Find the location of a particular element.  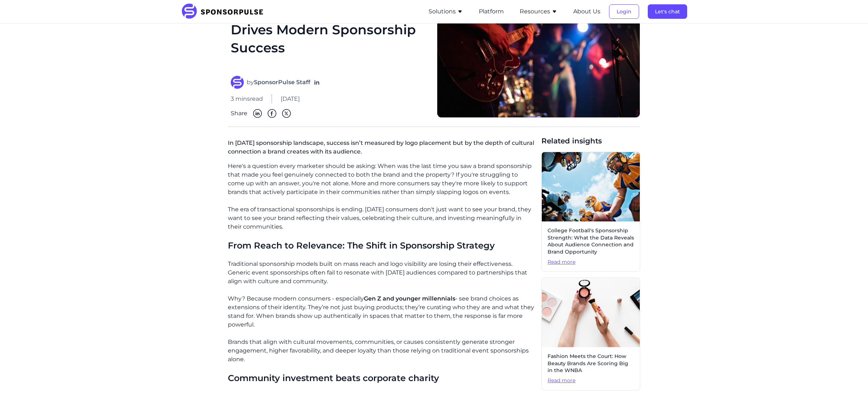

a: College Football's Sponsorship Strength: What the Data Reveals About Audience Connection and Bran... is located at coordinates (591, 212).